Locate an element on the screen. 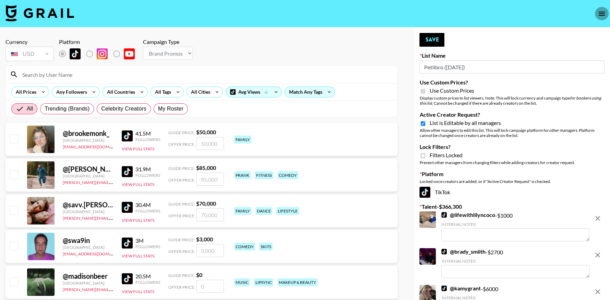 The image size is (610, 300). div: @ swa9in is located at coordinates (88, 240).